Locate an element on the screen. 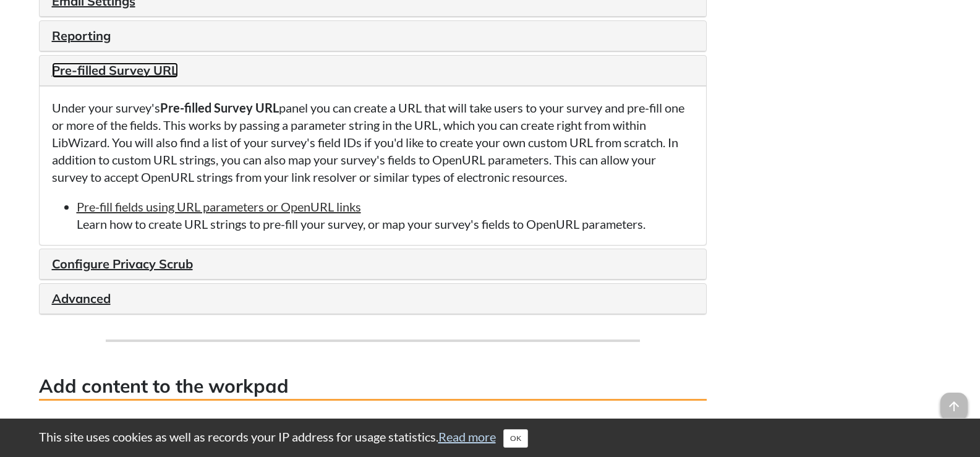 Image resolution: width=980 pixels, height=457 pixels. strong: Pre-filled Survey URL is located at coordinates (220, 107).